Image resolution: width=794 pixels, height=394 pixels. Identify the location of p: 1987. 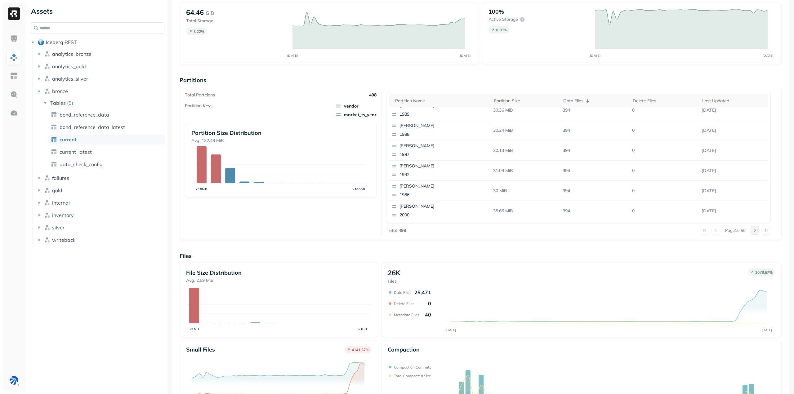
(430, 155).